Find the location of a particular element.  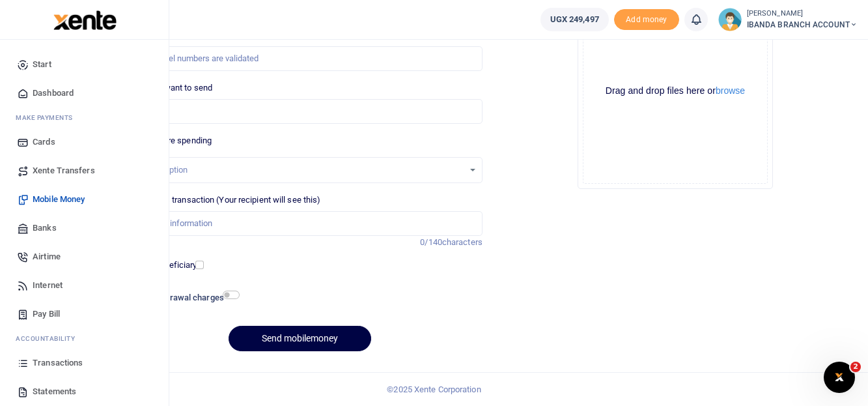

span: UGX 249,497 is located at coordinates (575, 19).